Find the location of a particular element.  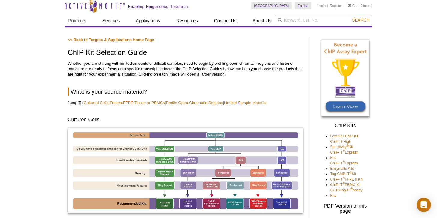

a: Register is located at coordinates (336, 6).